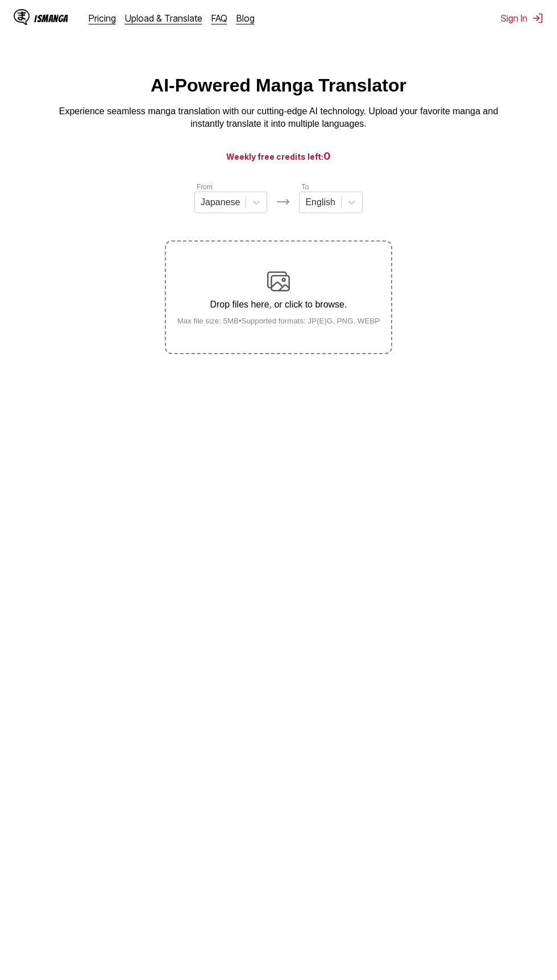 The image size is (557, 980). Describe the element at coordinates (278, 321) in the screenshot. I see `small: Max file size: 5MB • Supported formats: JP(E)G, PNG, WEBP` at that location.